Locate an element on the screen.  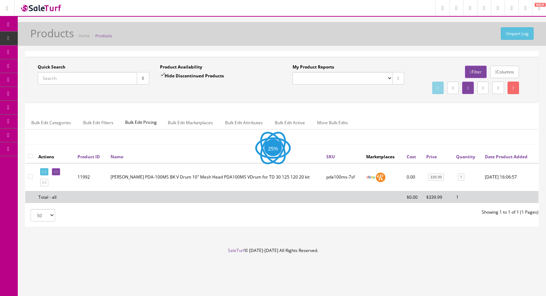
td: Roland PDA-100MS BK V Drum 10" Mesh Head PDA100MS VDrum for TD 30 125 120 20 kit is located at coordinates (215, 177).